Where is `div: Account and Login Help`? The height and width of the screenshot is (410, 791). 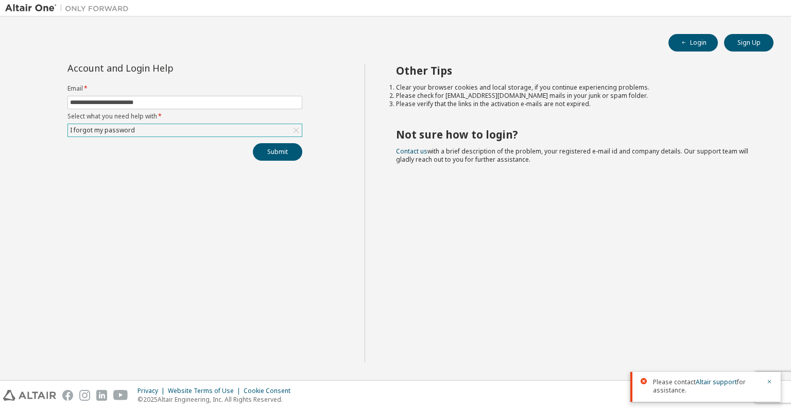
div: Account and Login Help is located at coordinates (161, 68).